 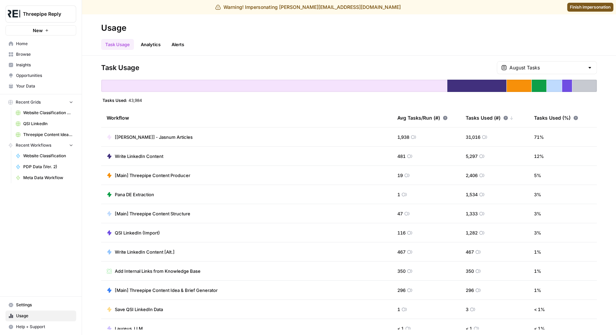 What do you see at coordinates (41, 145) in the screenshot?
I see `button: Recent Workflows` at bounding box center [41, 145].